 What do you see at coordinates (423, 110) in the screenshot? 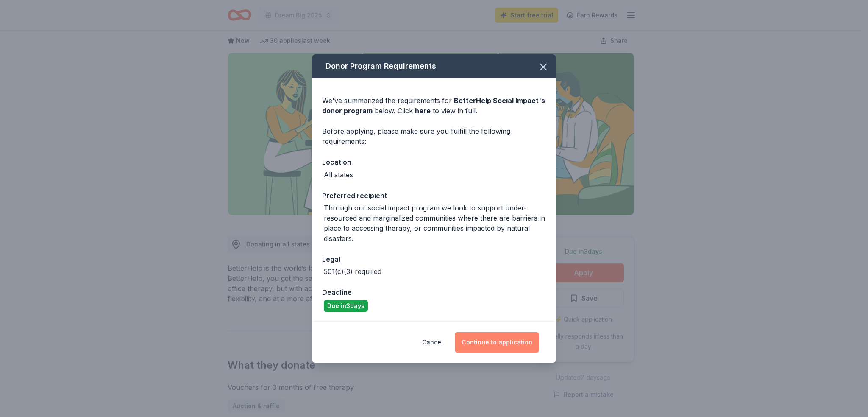
I see `a: here` at bounding box center [423, 110].